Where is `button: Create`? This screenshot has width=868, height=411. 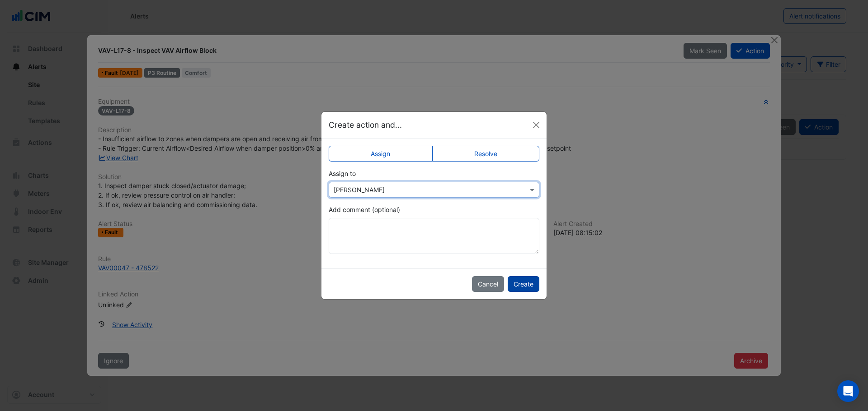
button: Create is located at coordinates (523, 284).